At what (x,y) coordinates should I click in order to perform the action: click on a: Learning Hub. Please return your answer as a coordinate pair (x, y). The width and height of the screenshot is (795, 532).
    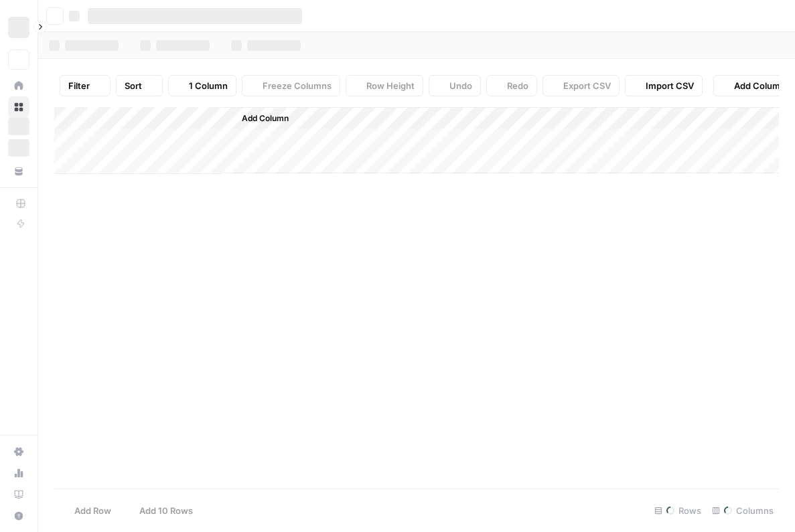
    Looking at the image, I should click on (19, 495).